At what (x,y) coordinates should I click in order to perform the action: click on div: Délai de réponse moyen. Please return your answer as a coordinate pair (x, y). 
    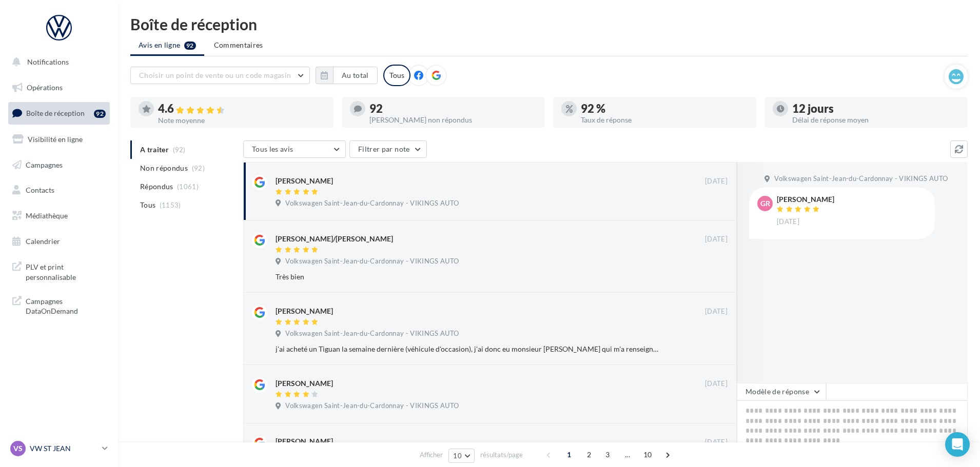
    Looking at the image, I should click on (876, 120).